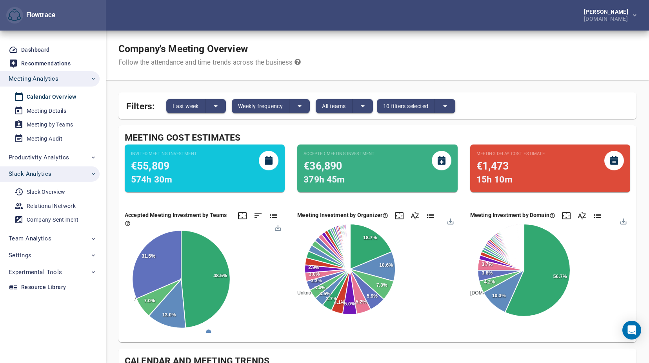  I want to click on span: Experimental Tools, so click(35, 272).